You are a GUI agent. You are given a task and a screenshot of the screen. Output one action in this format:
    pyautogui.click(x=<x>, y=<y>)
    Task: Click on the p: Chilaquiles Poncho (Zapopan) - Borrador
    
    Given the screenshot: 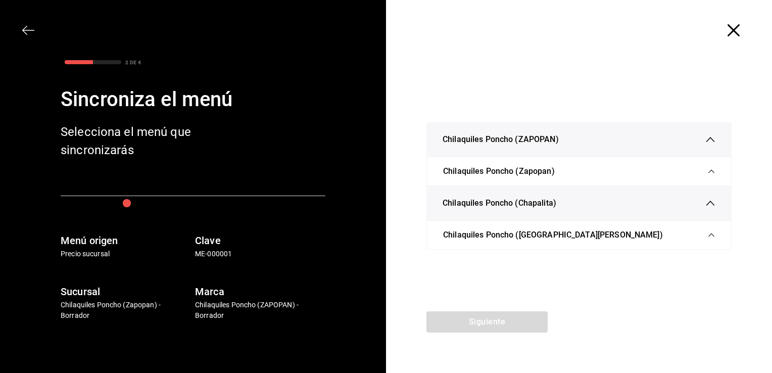 What is the action you would take?
    pyautogui.click(x=126, y=310)
    